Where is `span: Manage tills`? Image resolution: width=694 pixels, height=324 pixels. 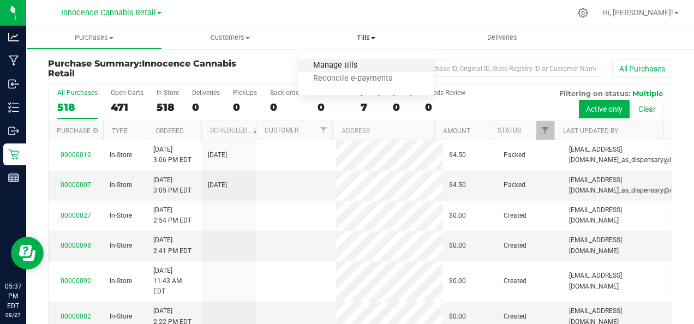
span: Manage tills is located at coordinates (335, 65).